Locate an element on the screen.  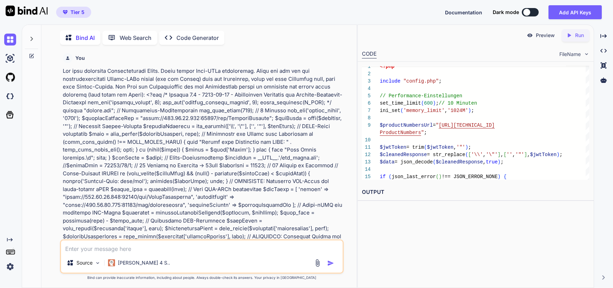
img: ai-studio is located at coordinates (10, 59).